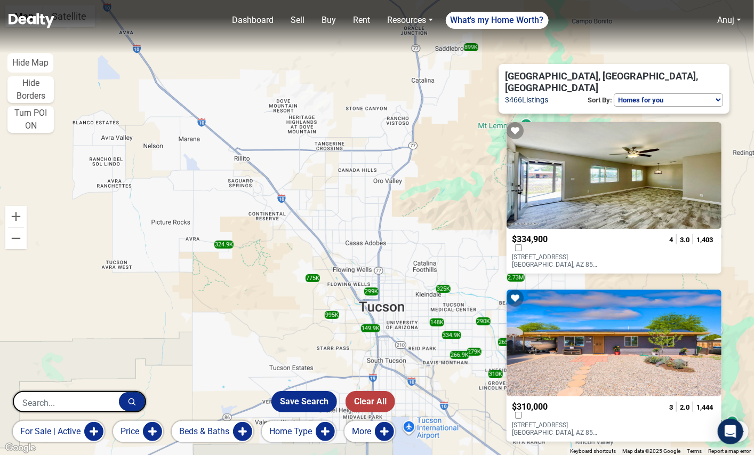 Image resolution: width=754 pixels, height=455 pixels. I want to click on a: Dashboard, so click(253, 20).